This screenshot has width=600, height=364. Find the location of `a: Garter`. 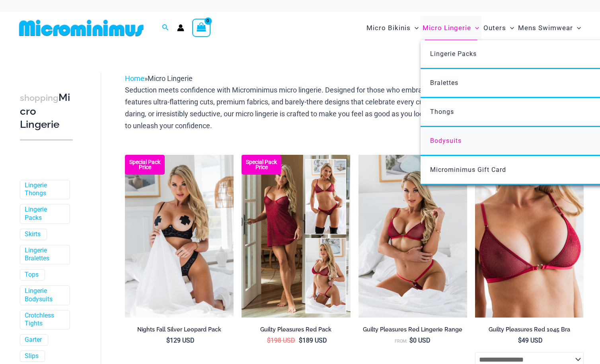

a: Garter is located at coordinates (33, 340).